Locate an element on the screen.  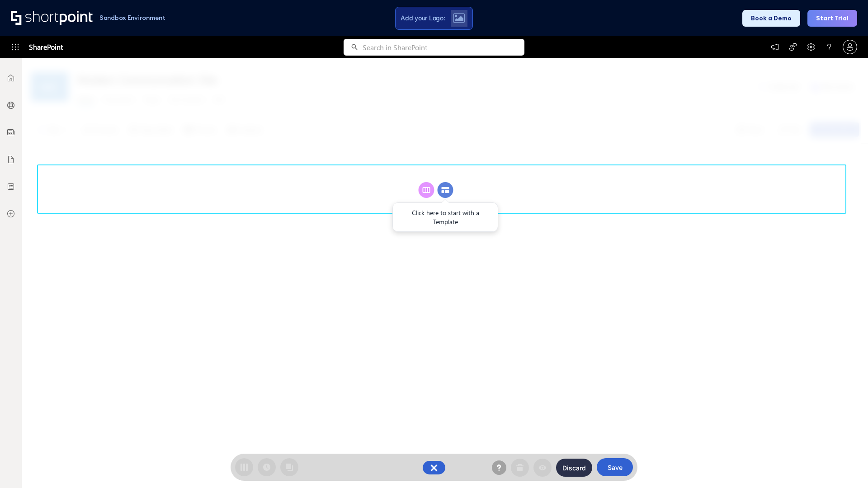
button: Start Trial is located at coordinates (832, 18).